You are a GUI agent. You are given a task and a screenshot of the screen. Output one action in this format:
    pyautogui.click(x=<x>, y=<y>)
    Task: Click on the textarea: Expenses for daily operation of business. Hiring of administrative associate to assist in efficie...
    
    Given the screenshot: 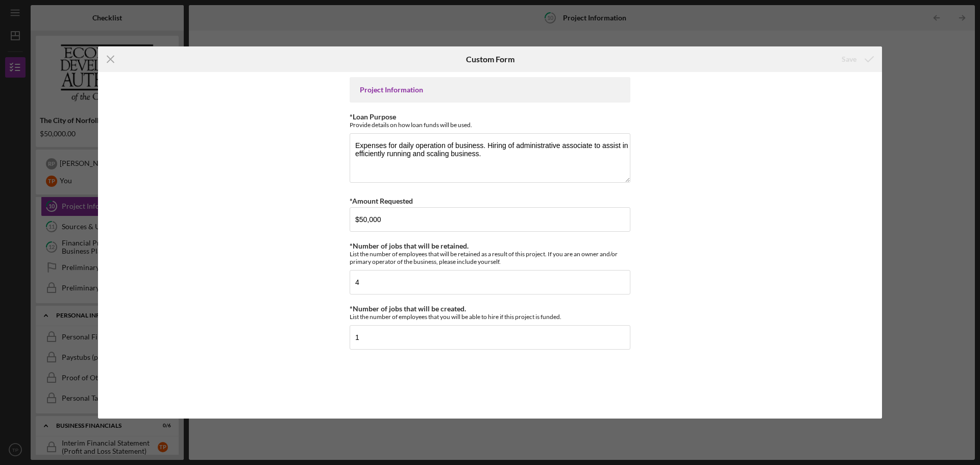 What is the action you would take?
    pyautogui.click(x=490, y=158)
    